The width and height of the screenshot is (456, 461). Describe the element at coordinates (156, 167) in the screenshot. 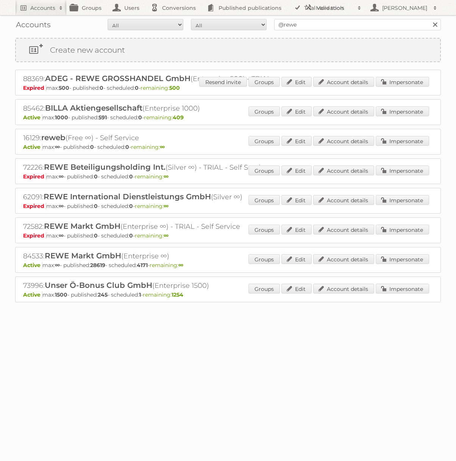

I see `h2: 72226: (Silver ∞) - TRIAL - Self Service` at that location.